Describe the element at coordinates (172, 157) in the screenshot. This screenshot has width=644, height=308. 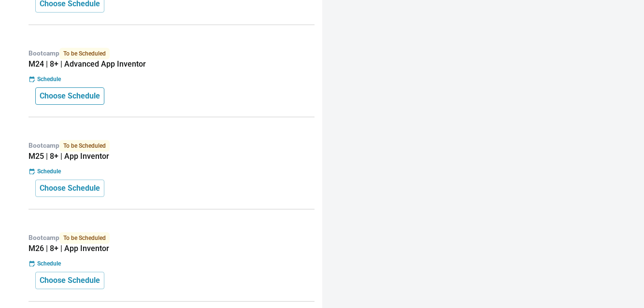
I see `h5: M25 | 8+ | App Inventor` at that location.